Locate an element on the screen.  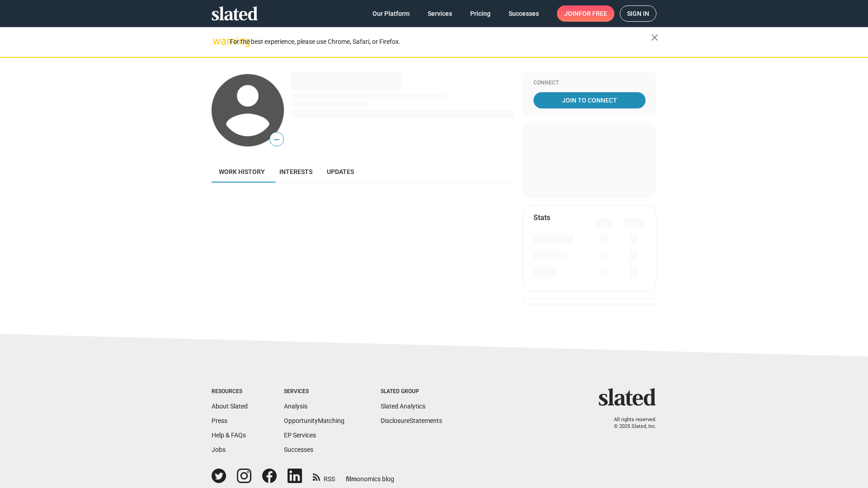
div: Services is located at coordinates (314, 392).